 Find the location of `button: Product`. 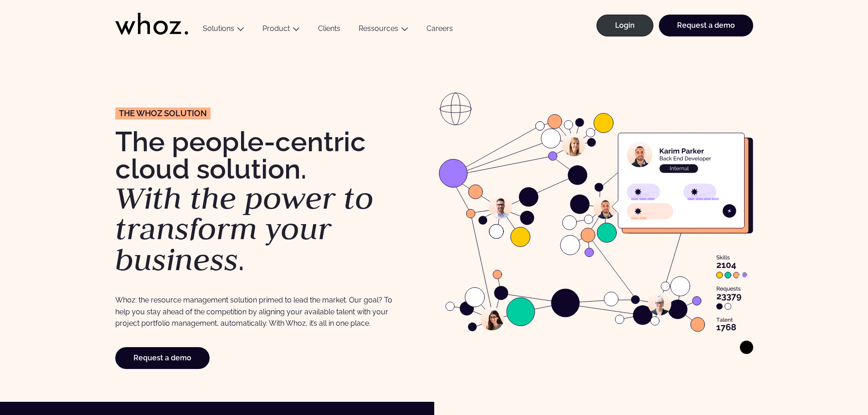

button: Product is located at coordinates (281, 30).